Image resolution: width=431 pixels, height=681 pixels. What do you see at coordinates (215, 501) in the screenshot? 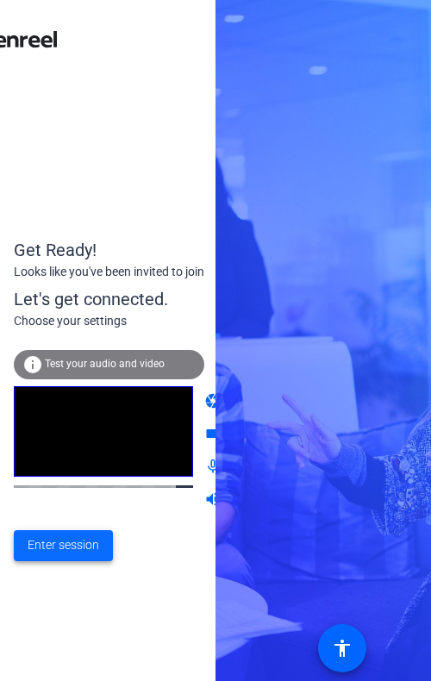
I see `mat-icon: volume_up` at bounding box center [215, 501].